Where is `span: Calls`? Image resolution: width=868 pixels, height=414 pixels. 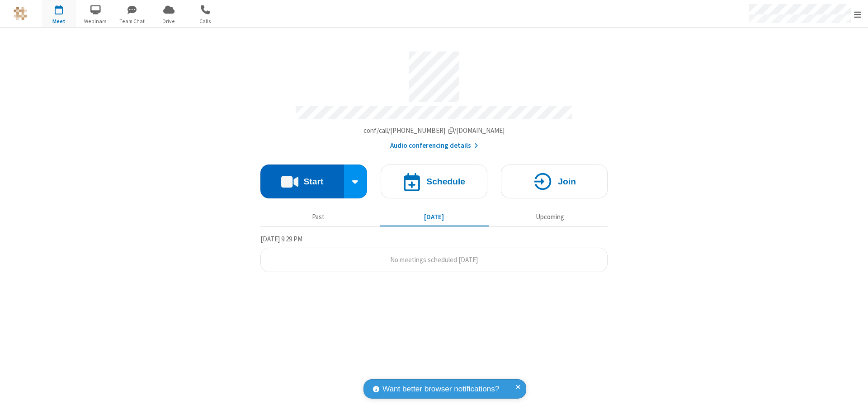 span: Calls is located at coordinates (205, 21).